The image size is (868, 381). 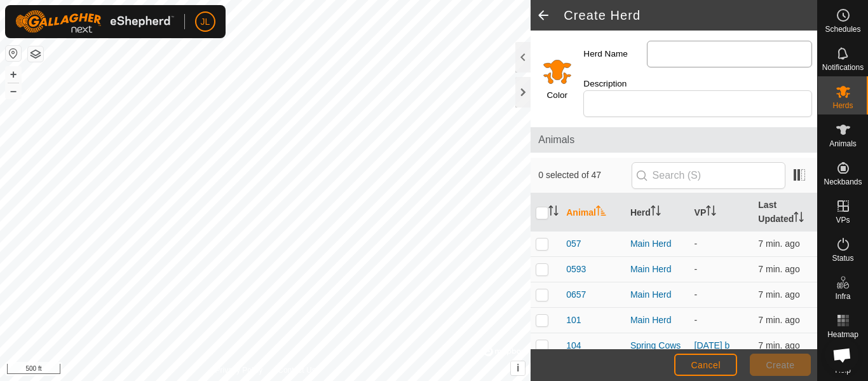 What do you see at coordinates (705, 365) in the screenshot?
I see `span: Cancel` at bounding box center [705, 365].